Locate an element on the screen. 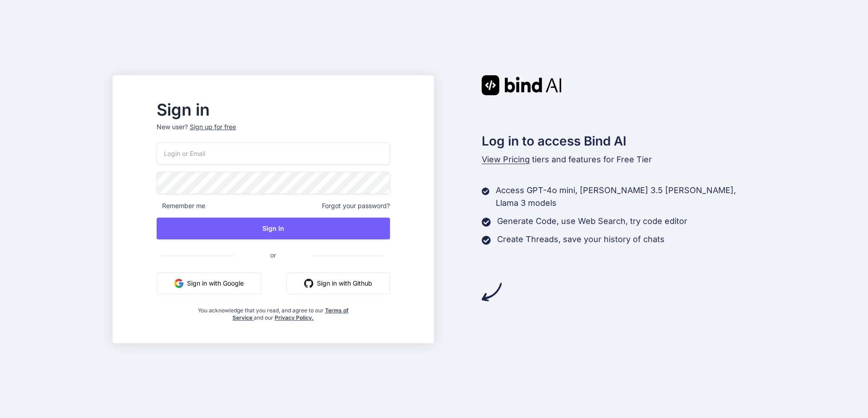 This screenshot has height=418, width=868. button: Sign in with Github is located at coordinates (338, 283).